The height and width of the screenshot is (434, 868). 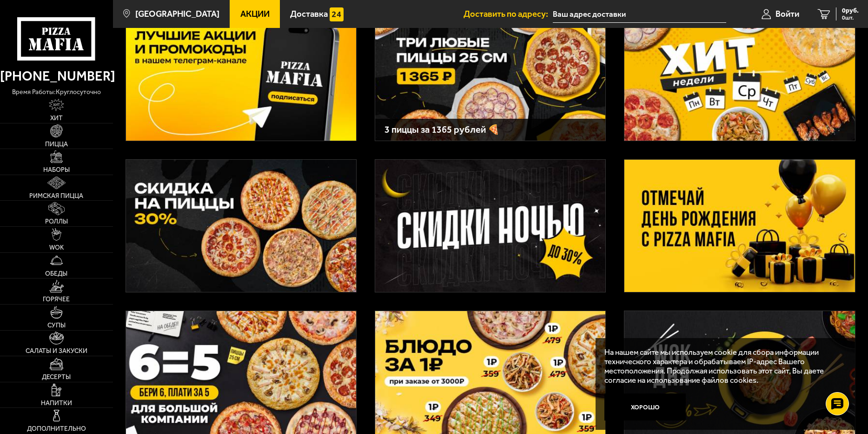 I want to click on span: Наборы, so click(x=56, y=170).